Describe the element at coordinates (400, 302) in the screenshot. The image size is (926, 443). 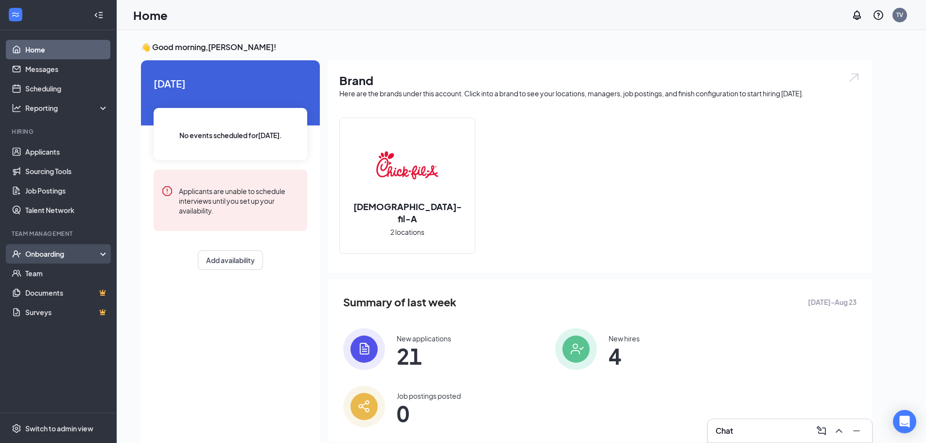
I see `span: Summary of last week` at that location.